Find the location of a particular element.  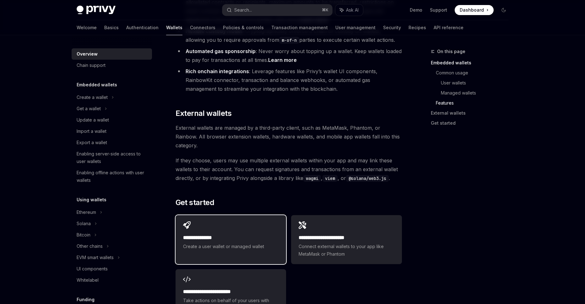

a: Dashboard is located at coordinates (474, 10).